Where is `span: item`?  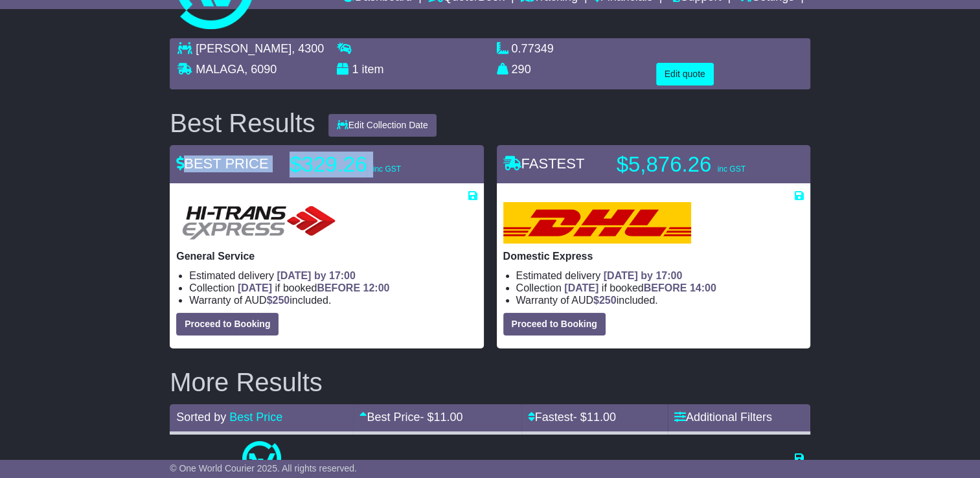
span: item is located at coordinates (372, 69).